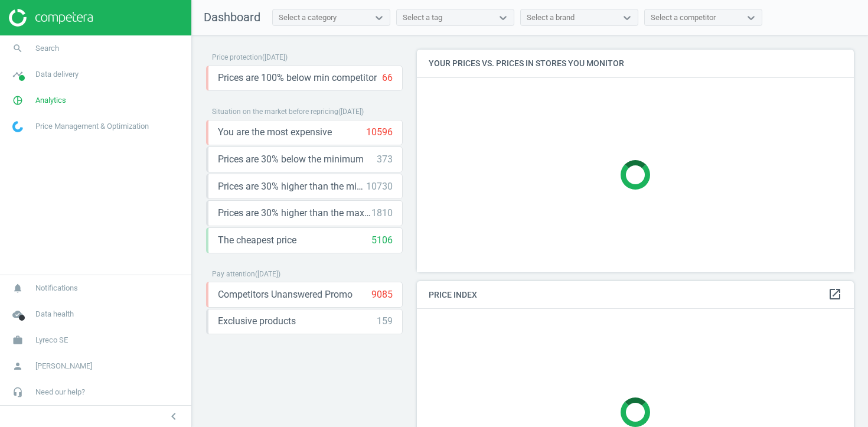  I want to click on h4: Price Index, so click(635, 295).